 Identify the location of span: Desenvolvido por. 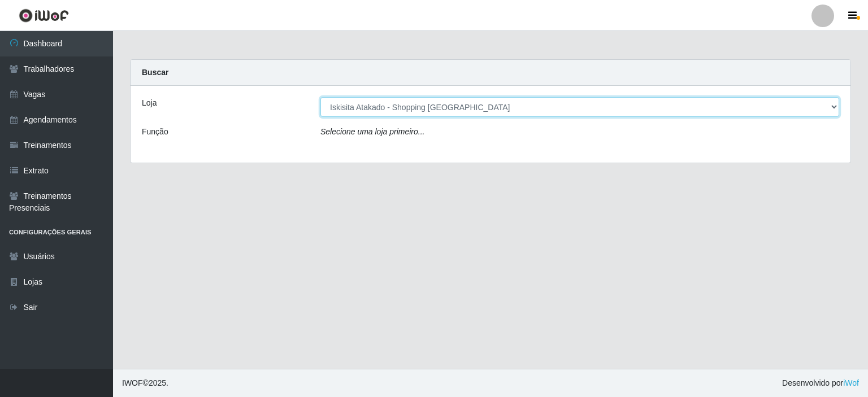
(820, 383).